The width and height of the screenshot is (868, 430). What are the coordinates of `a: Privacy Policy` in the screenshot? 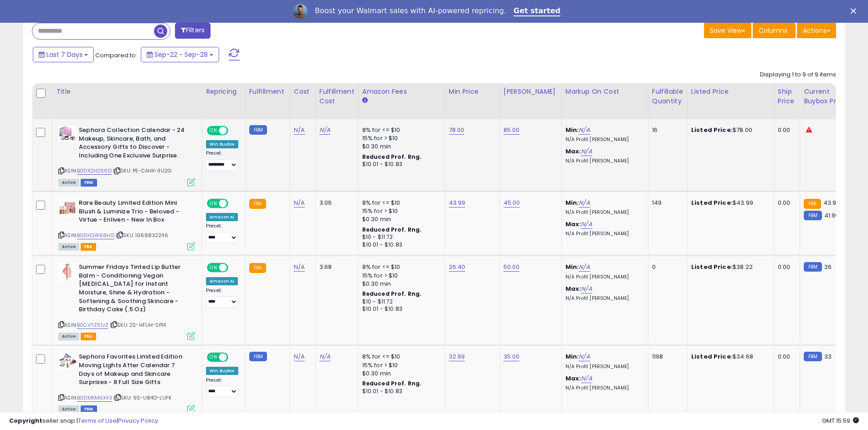 It's located at (138, 421).